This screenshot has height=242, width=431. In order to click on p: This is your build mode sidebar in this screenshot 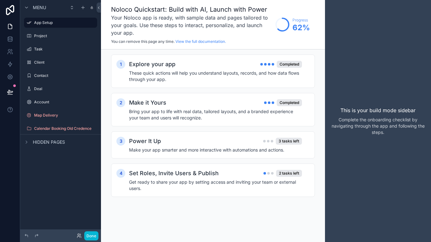, I will do `click(378, 110)`.